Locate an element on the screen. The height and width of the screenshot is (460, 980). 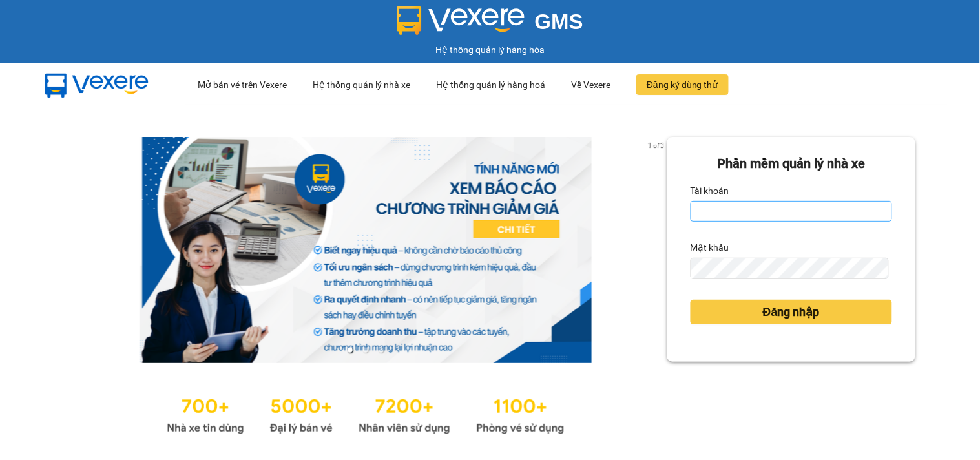
div: Mở bán vé trên Vexere is located at coordinates (242, 85).